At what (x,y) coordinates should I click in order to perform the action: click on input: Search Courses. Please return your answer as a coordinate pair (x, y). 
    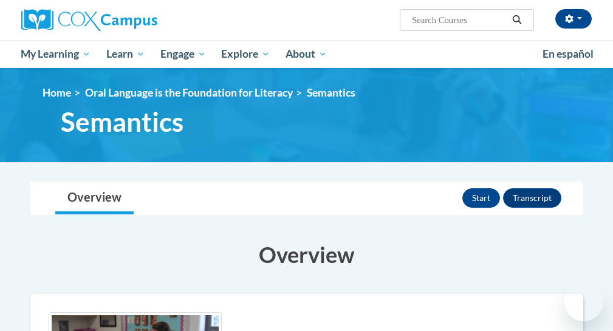
    Looking at the image, I should click on (459, 20).